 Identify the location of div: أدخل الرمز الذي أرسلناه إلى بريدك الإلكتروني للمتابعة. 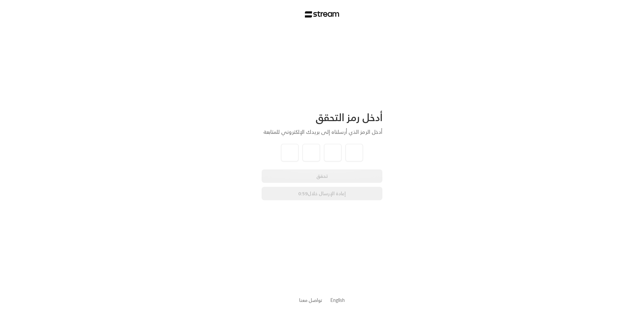
(322, 132).